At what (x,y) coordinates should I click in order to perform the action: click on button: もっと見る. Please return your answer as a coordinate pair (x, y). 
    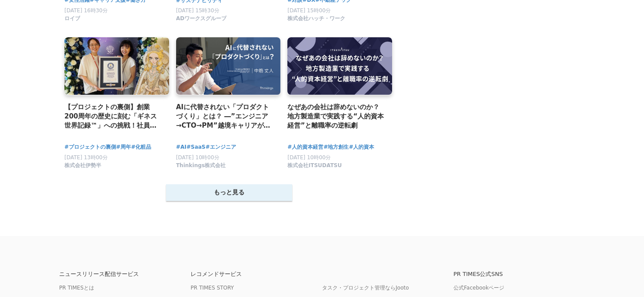
    Looking at the image, I should click on (229, 192).